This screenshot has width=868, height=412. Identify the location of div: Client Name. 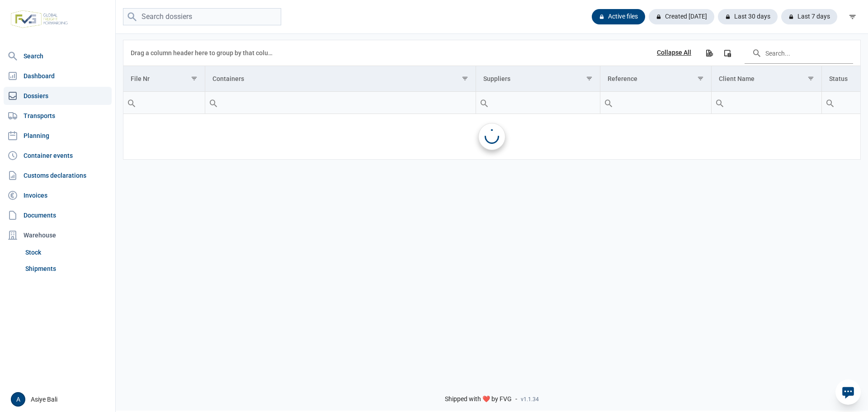
(736, 78).